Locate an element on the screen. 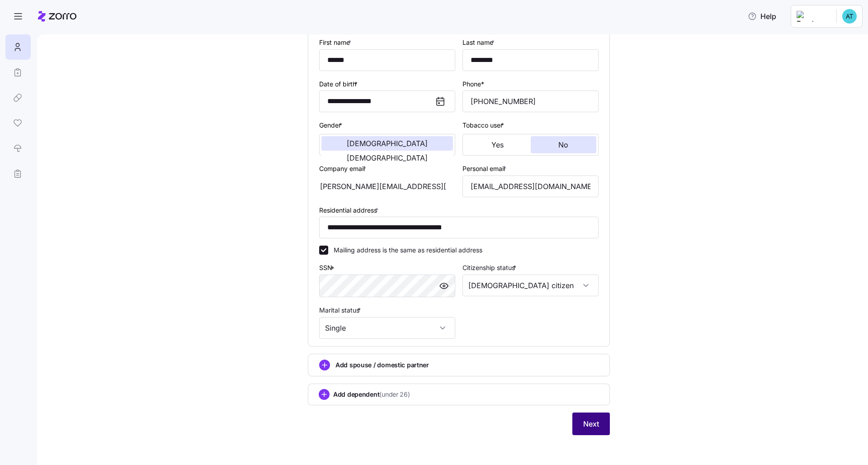 This screenshot has height=465, width=868. label: Mailing address is the same as residential address is located at coordinates (405, 250).